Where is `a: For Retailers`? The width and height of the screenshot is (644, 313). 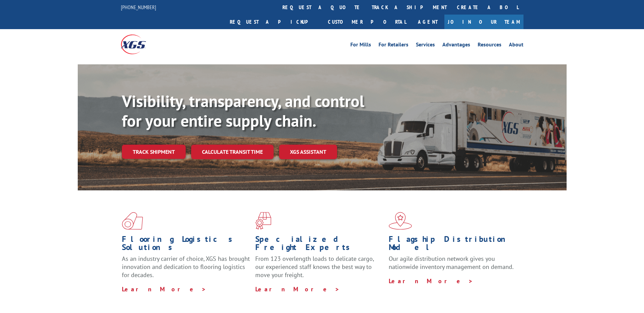 a: For Retailers is located at coordinates (393, 45).